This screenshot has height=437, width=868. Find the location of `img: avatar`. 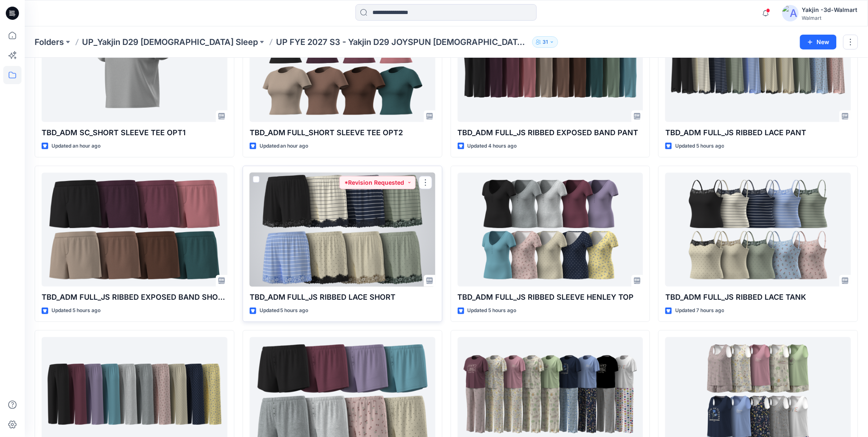

img: avatar is located at coordinates (790, 13).